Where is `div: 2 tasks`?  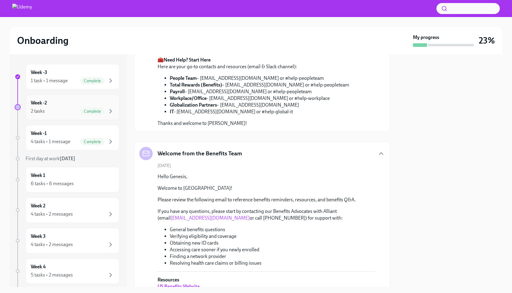
div: 2 tasks is located at coordinates (38, 111).